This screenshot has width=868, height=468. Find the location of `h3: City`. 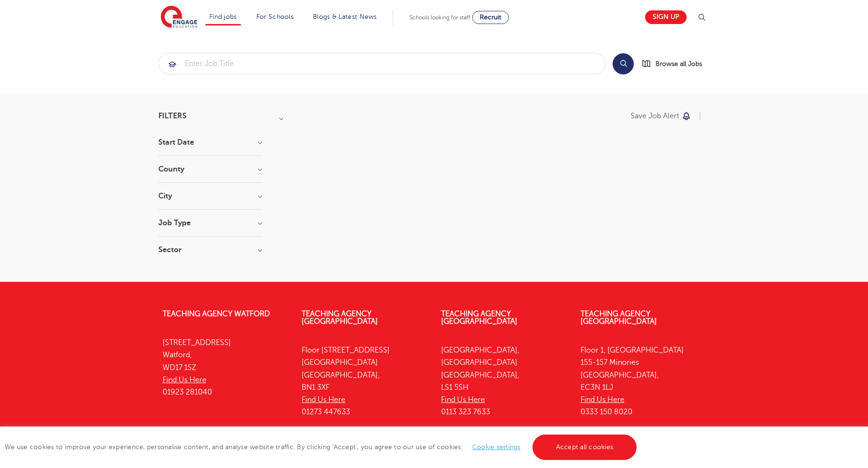

h3: City is located at coordinates (210, 196).